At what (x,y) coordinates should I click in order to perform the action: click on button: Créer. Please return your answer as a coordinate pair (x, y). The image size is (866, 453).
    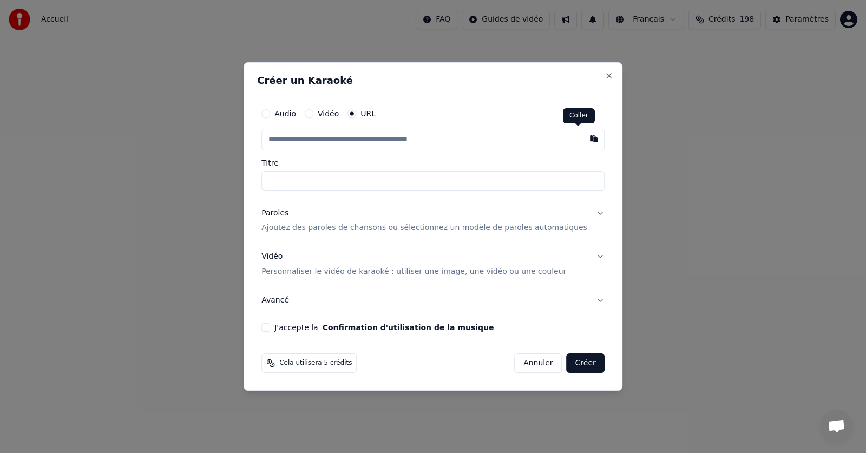
    Looking at the image, I should click on (585, 363).